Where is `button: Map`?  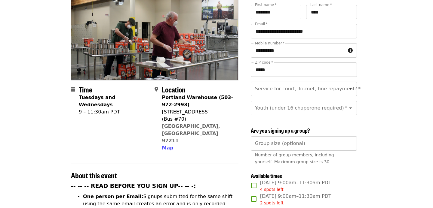
button: Map is located at coordinates (167, 148).